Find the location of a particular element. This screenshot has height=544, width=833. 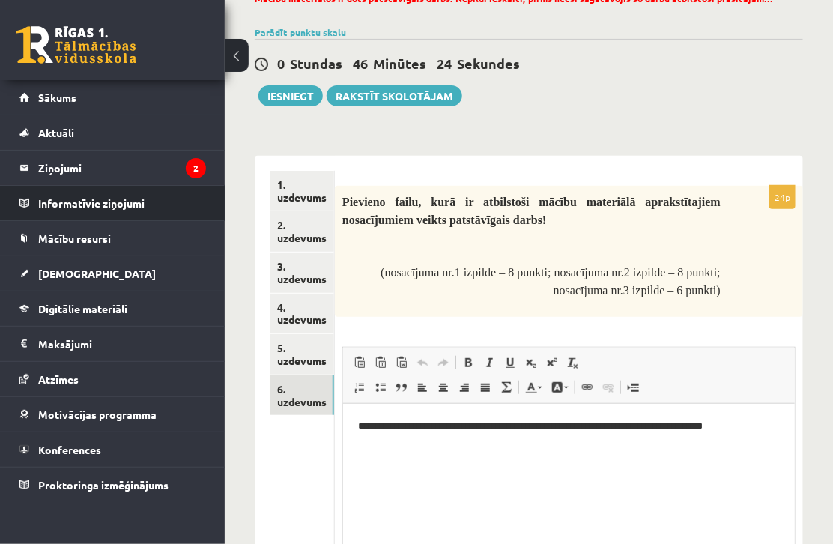

span: 46 is located at coordinates (360, 63).